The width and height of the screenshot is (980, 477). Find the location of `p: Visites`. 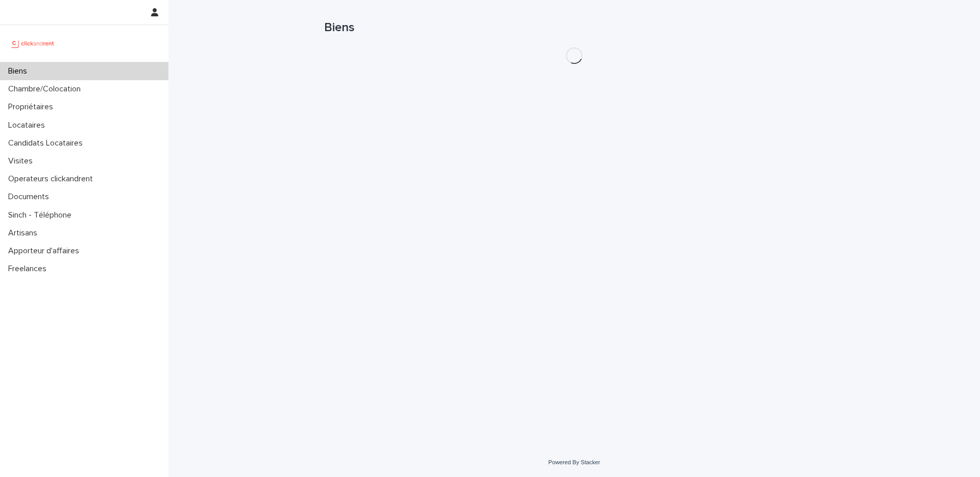

p: Visites is located at coordinates (22, 161).